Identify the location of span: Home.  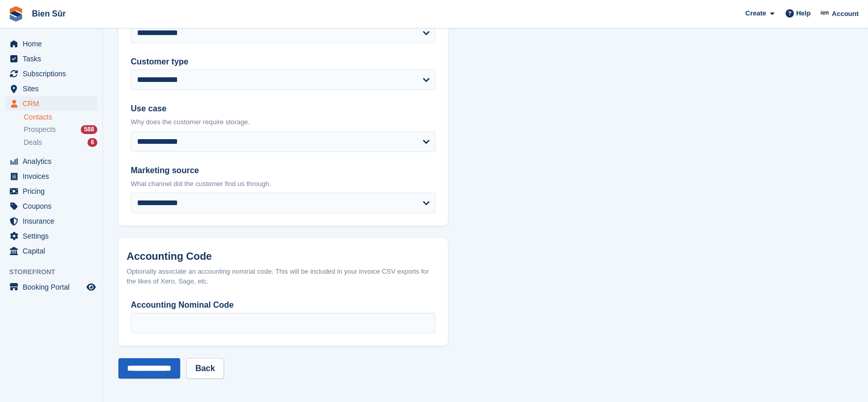
(54, 43).